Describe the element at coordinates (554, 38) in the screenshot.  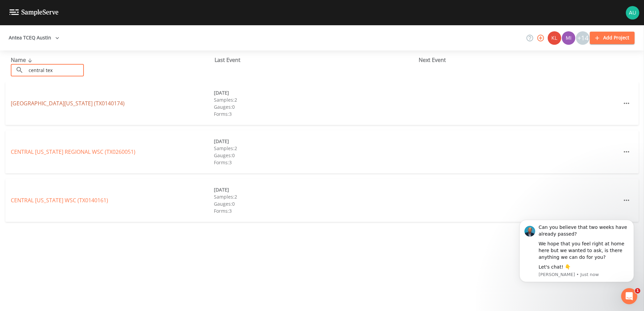
I see `img: 9c4450d90d3b8045b2e5fa62e4f92659` at that location.